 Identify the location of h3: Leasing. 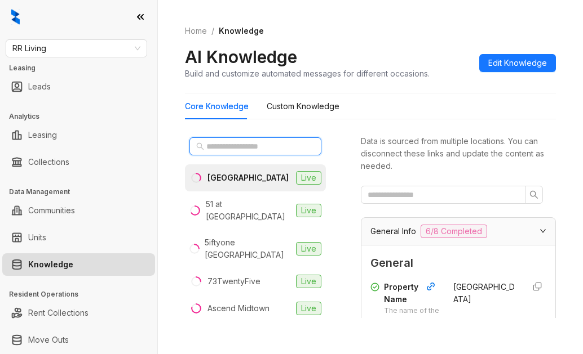
(83, 68).